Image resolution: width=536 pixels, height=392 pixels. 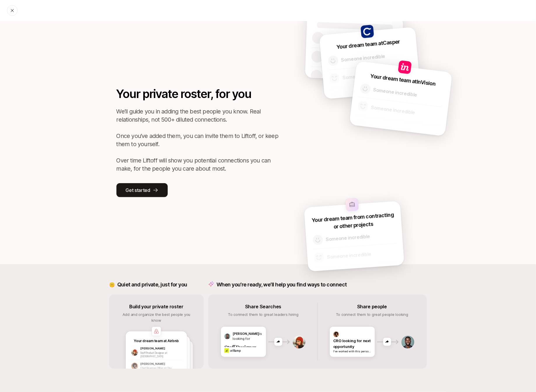 I want to click on p: Your dream team at InVision, so click(x=403, y=80).